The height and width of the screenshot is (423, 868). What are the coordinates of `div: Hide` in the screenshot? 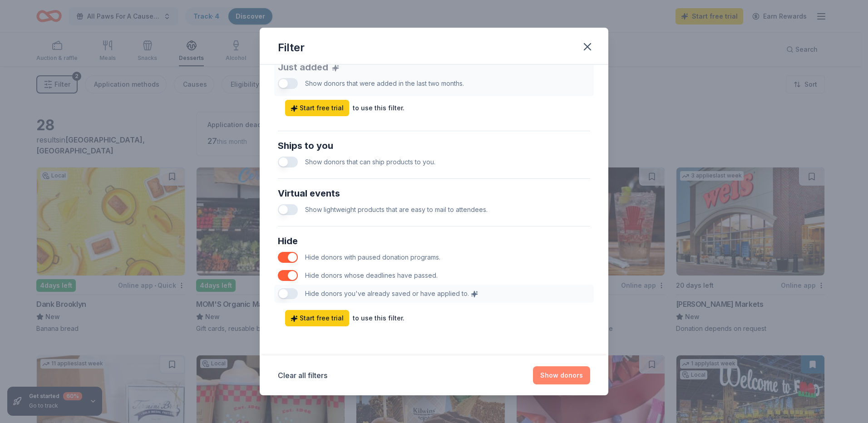 It's located at (434, 241).